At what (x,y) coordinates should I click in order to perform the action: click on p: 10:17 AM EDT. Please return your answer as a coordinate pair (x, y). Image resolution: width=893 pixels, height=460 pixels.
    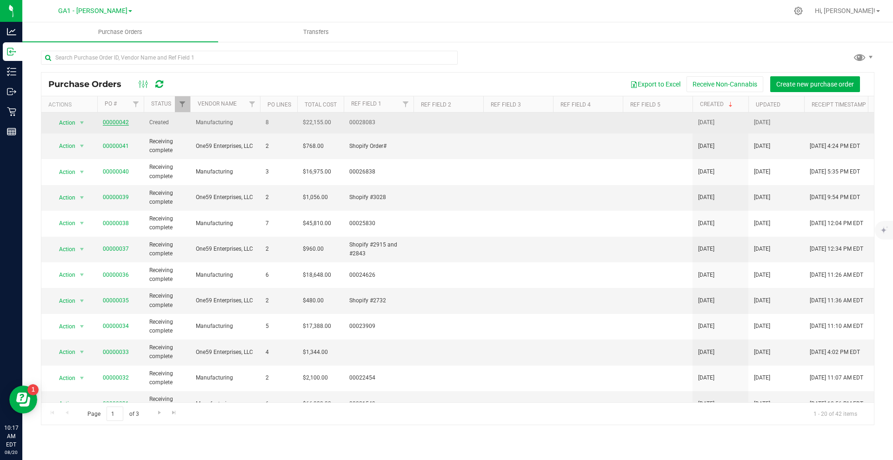
    Looking at the image, I should click on (11, 436).